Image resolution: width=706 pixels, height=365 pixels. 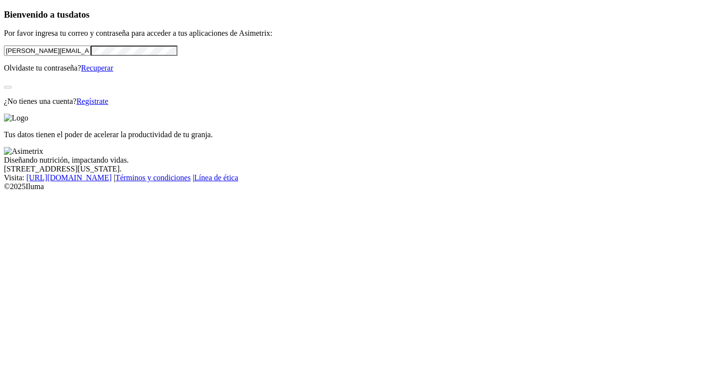 What do you see at coordinates (353, 160) in the screenshot?
I see `div: Diseñando nutrición, impactando vidas.` at bounding box center [353, 160].